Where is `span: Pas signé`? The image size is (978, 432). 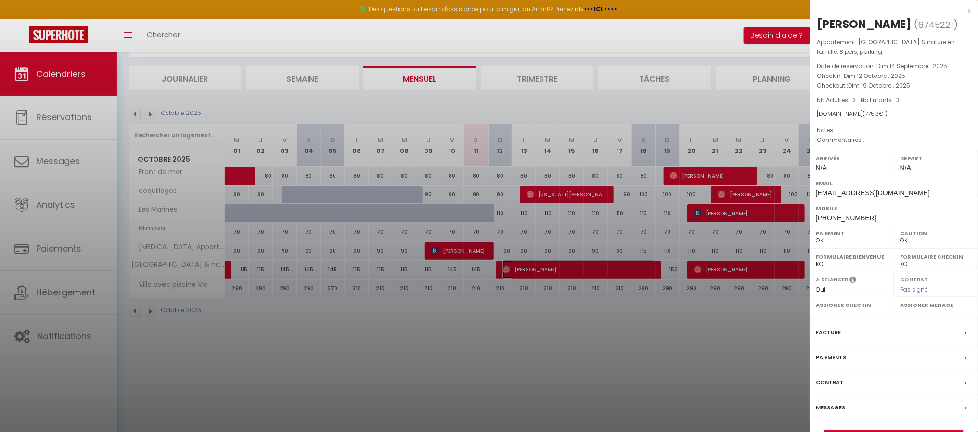
span: Pas signé is located at coordinates (914, 289).